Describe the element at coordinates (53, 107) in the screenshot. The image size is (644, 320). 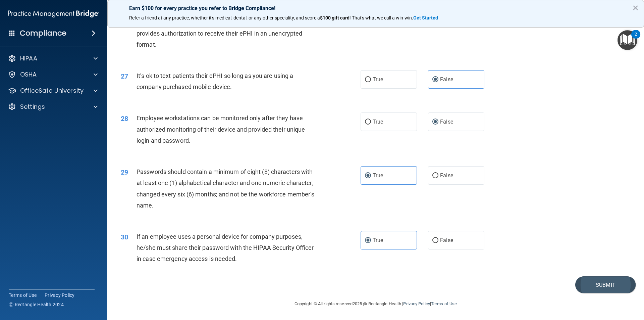
I see `a: Settings` at that location.